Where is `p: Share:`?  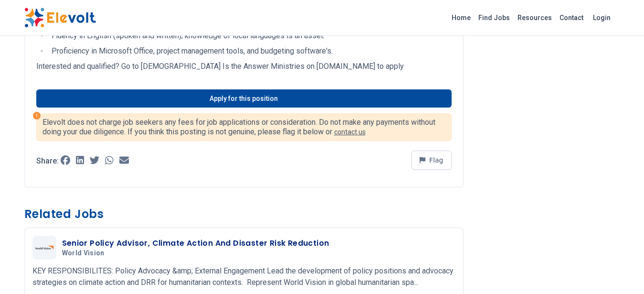 p: Share: is located at coordinates (47, 161).